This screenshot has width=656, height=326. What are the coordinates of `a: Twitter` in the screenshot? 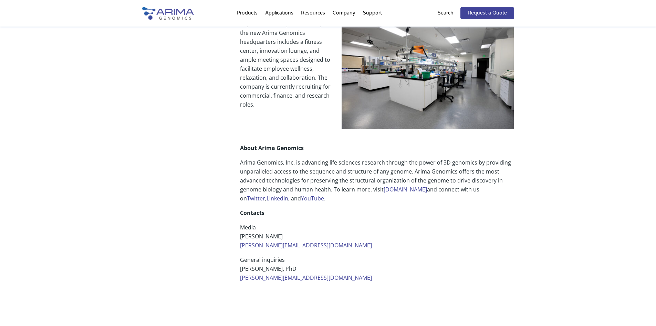 It's located at (256, 198).